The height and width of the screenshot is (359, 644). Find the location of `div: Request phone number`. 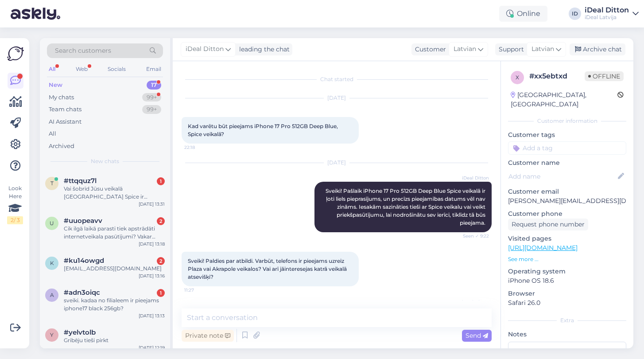

div: Request phone number is located at coordinates (548, 224).